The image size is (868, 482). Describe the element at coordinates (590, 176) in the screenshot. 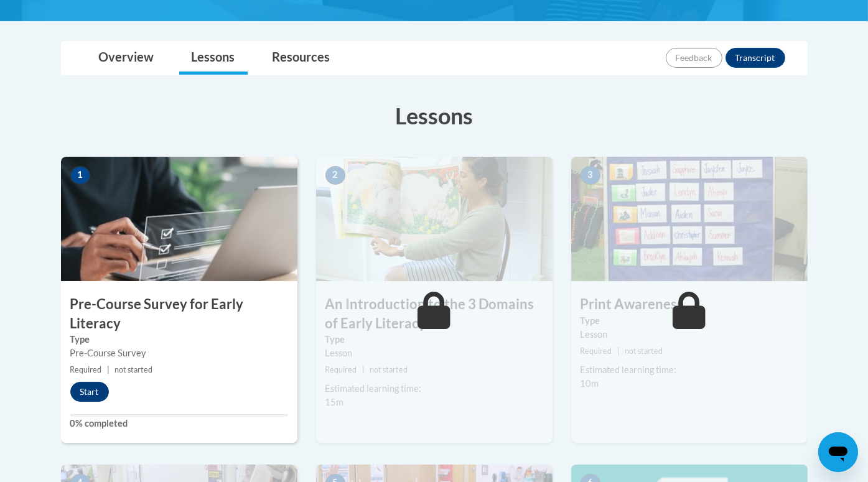

I see `span: 3` at that location.